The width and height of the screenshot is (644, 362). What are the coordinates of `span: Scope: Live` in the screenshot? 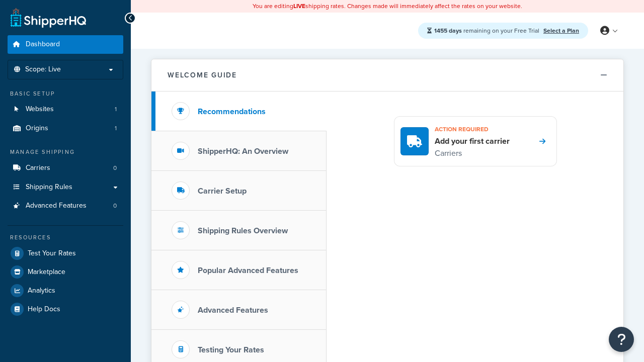 It's located at (43, 69).